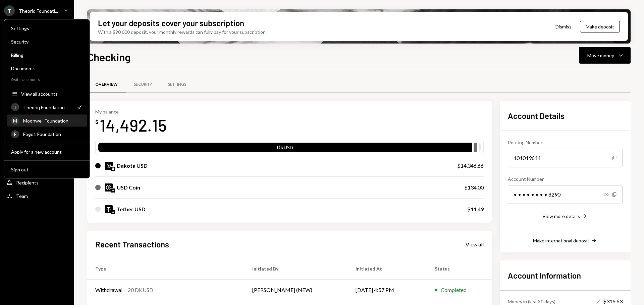 The image size is (644, 305). I want to click on div: Move money, so click(601, 55).